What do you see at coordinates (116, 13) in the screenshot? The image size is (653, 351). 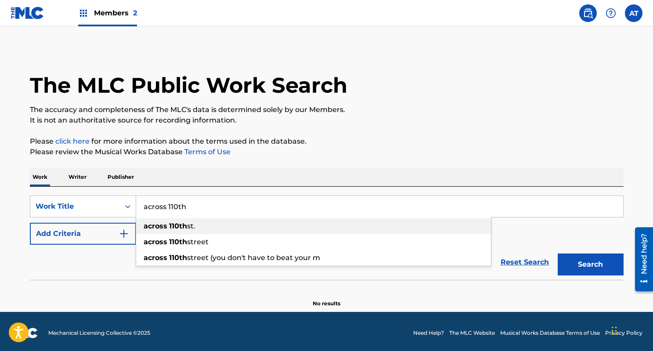 I see `span: Members` at bounding box center [116, 13].